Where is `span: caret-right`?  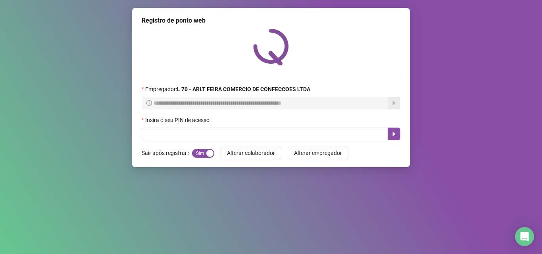
span: caret-right is located at coordinates (394, 134).